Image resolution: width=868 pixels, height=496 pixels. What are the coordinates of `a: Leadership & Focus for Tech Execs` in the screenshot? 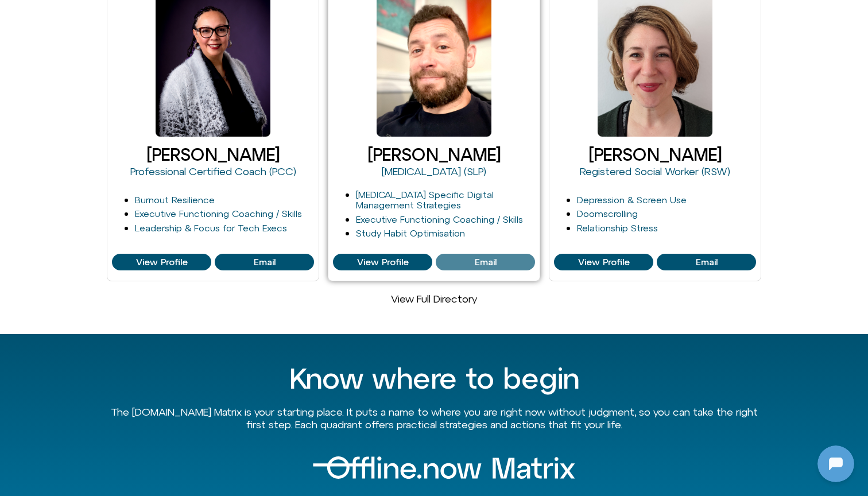 It's located at (210, 228).